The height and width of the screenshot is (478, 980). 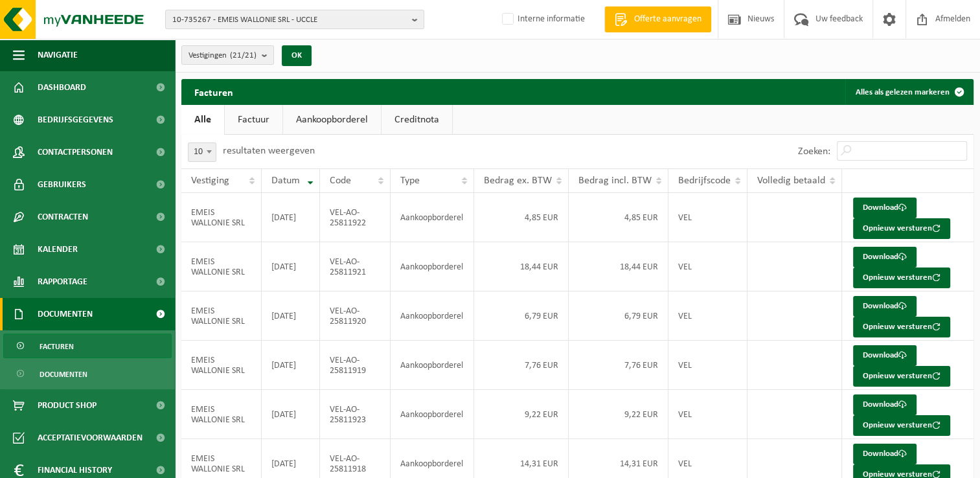 I want to click on span: Type, so click(x=410, y=181).